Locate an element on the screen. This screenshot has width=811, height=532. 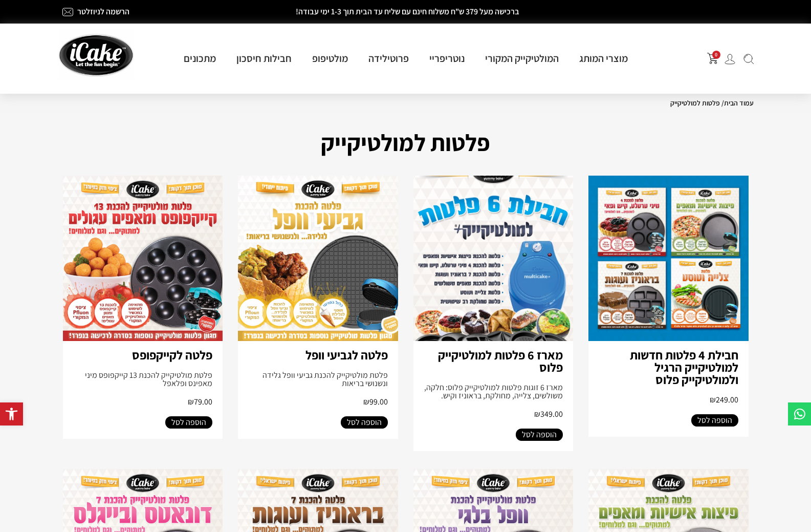
span: 349.00 is located at coordinates (549, 413).